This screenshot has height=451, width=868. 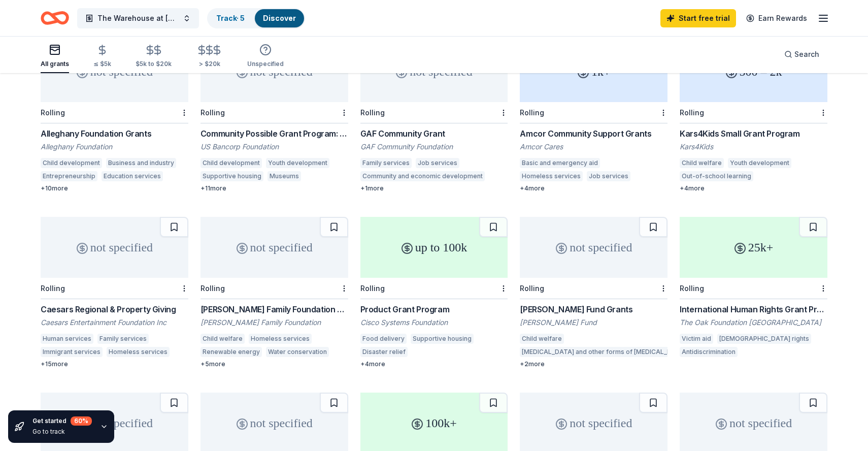 What do you see at coordinates (698, 18) in the screenshot?
I see `a: Start free trial` at bounding box center [698, 18].